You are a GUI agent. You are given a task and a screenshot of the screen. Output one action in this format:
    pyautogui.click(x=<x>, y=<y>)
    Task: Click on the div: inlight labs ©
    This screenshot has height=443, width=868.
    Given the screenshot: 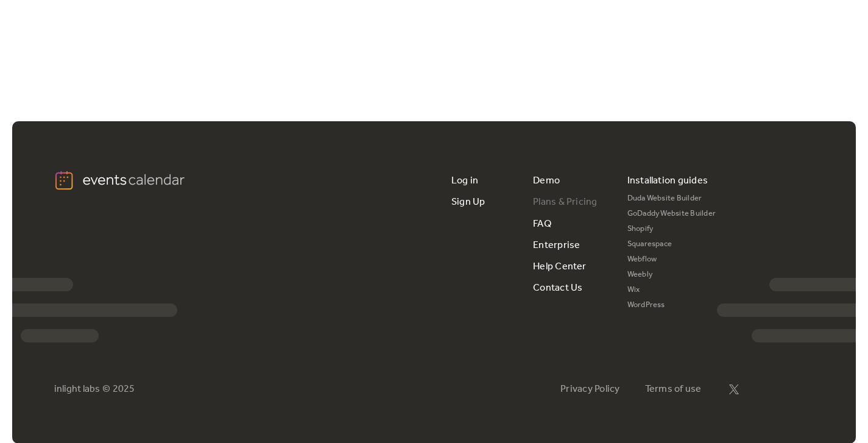 What is the action you would take?
    pyautogui.click(x=81, y=389)
    